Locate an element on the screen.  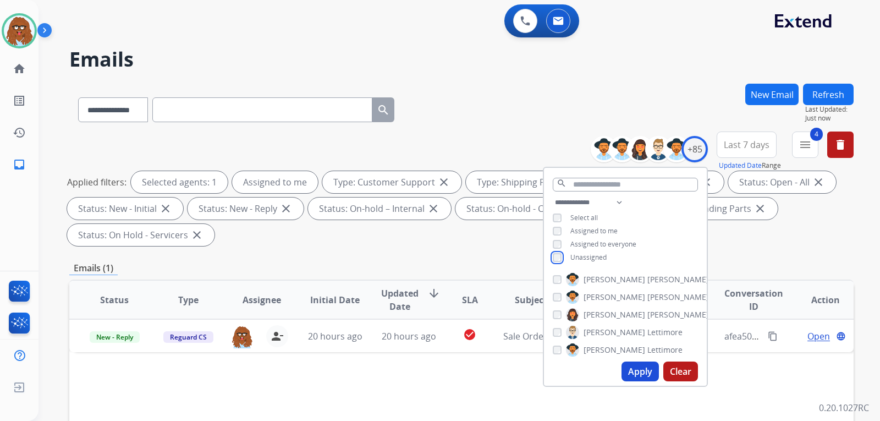
mat-icon: delete is located at coordinates (840, 145).